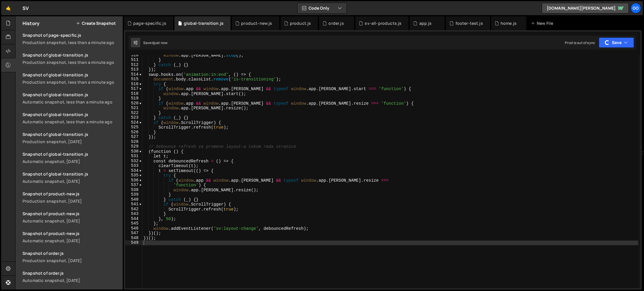 The height and width of the screenshot is (291, 644). I want to click on div: Snapshot of page-specific.js, so click(71, 35).